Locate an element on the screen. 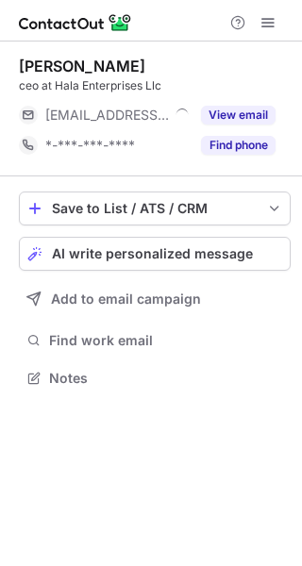 This screenshot has width=302, height=566. button: Add to email campaign is located at coordinates (155, 299).